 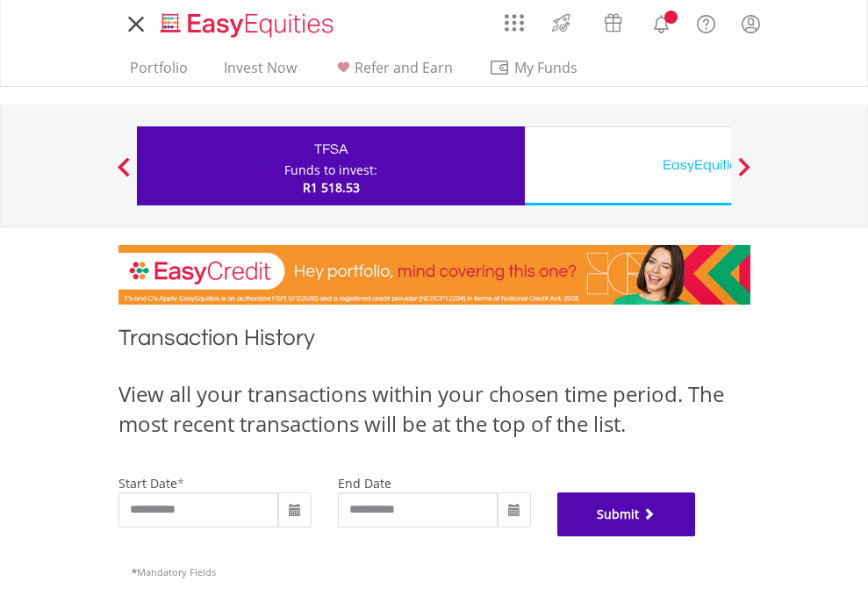 What do you see at coordinates (514, 19) in the screenshot?
I see `a: AppsGrid` at bounding box center [514, 19].